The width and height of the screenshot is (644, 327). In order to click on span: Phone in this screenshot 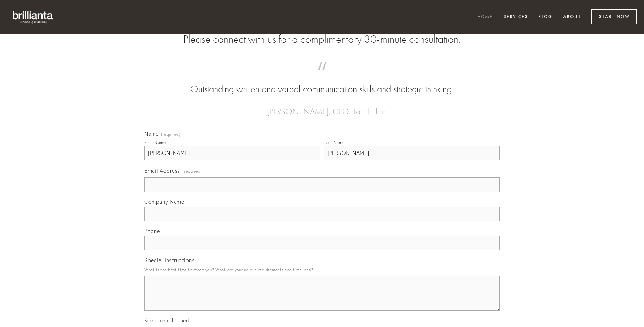, I will do `click(152, 231)`.